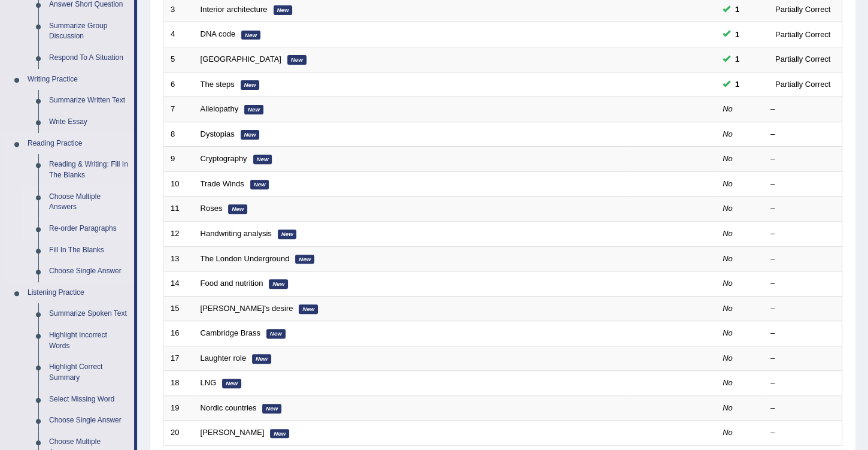 This screenshot has width=868, height=450. Describe the element at coordinates (179, 334) in the screenshot. I see `td: 16` at that location.